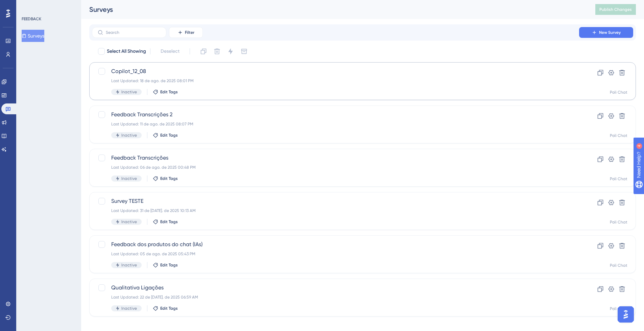  Describe the element at coordinates (29, 6) in the screenshot. I see `span: Need Help?` at that location.